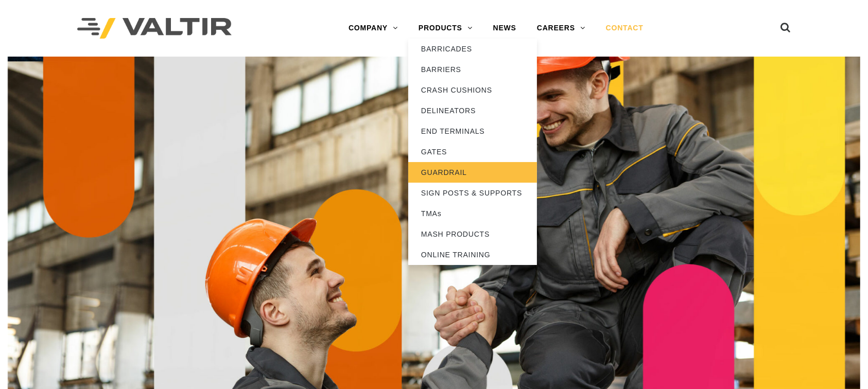  I want to click on a: BARRIERS, so click(473, 70).